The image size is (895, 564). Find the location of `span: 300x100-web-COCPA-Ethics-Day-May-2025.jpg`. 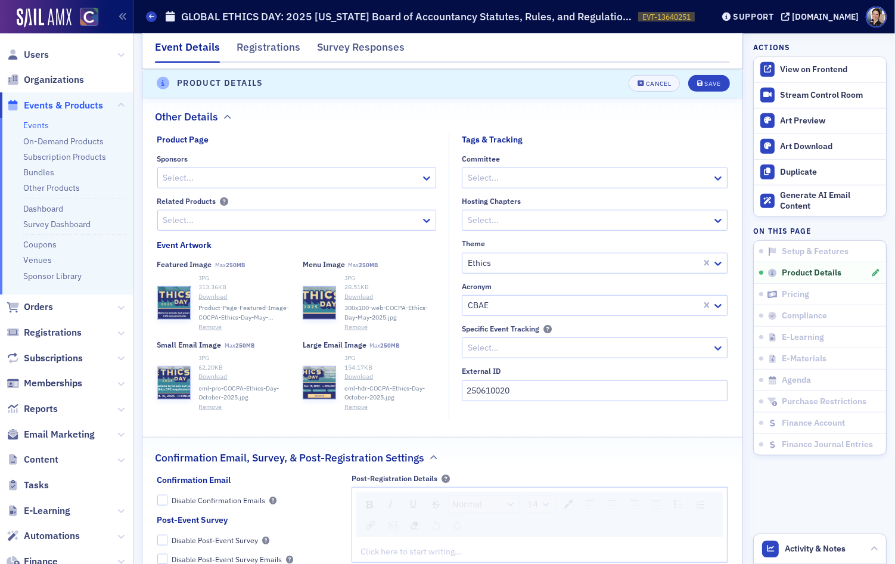

span: 300x100-web-COCPA-Ethics-Day-May-2025.jpg is located at coordinates (390, 313).